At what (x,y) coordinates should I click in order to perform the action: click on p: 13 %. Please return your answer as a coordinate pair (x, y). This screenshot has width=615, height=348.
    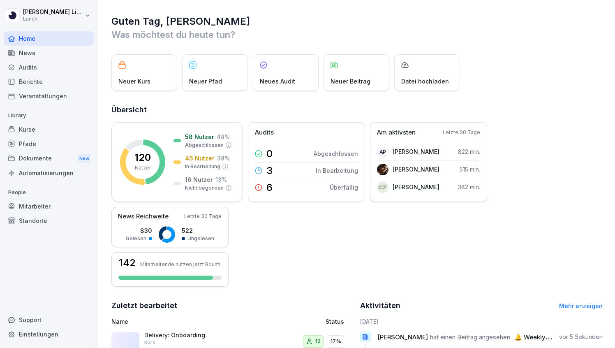
    Looking at the image, I should click on (221, 179).